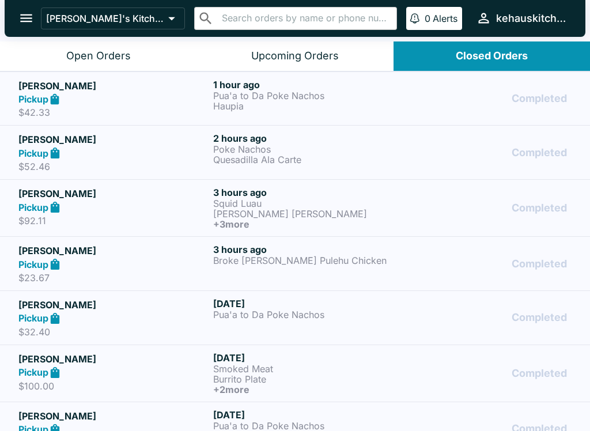 Image resolution: width=590 pixels, height=431 pixels. Describe the element at coordinates (445, 18) in the screenshot. I see `p: Alerts` at that location.